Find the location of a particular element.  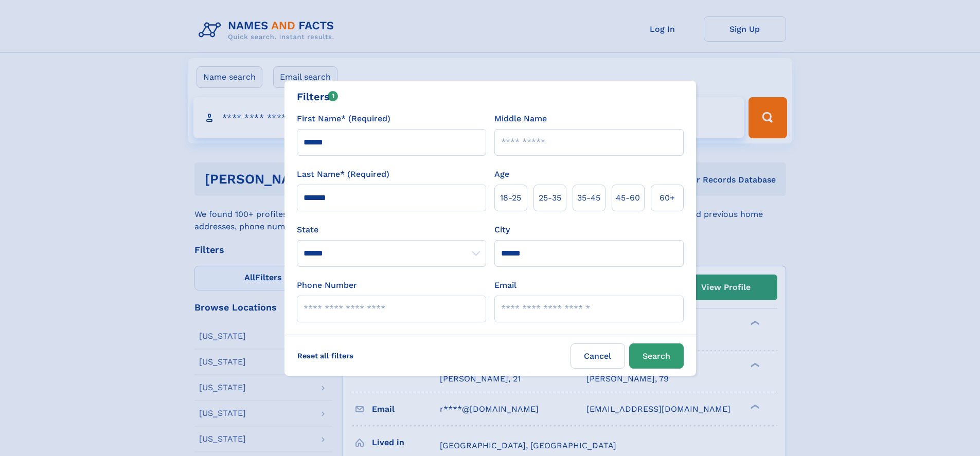

label: Phone Number is located at coordinates (327, 285).